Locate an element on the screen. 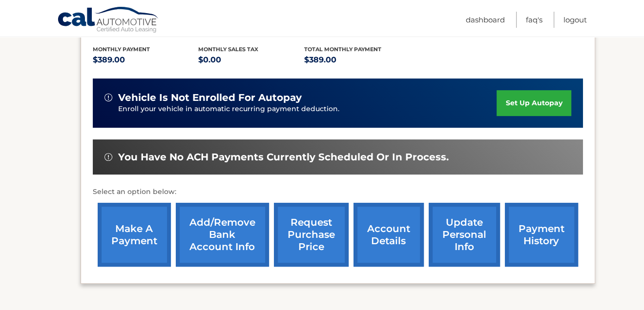 This screenshot has width=644, height=310. a: make a payment is located at coordinates (134, 235).